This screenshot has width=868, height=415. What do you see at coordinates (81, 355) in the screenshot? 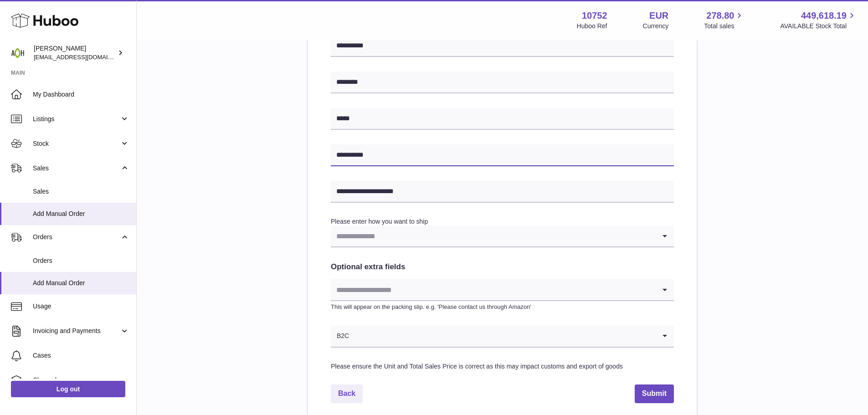
I see `span: Cases` at bounding box center [81, 355].